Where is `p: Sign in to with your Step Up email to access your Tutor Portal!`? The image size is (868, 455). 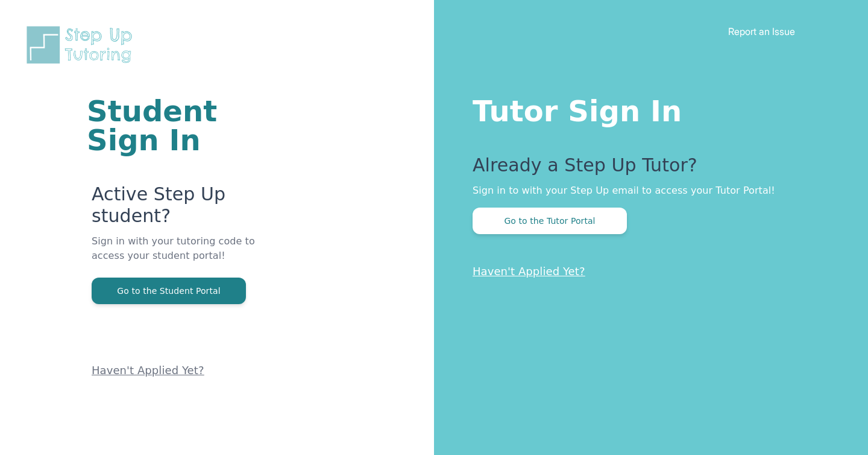 p: Sign in to with your Step Up email to access your Tutor Portal! is located at coordinates (646, 190).